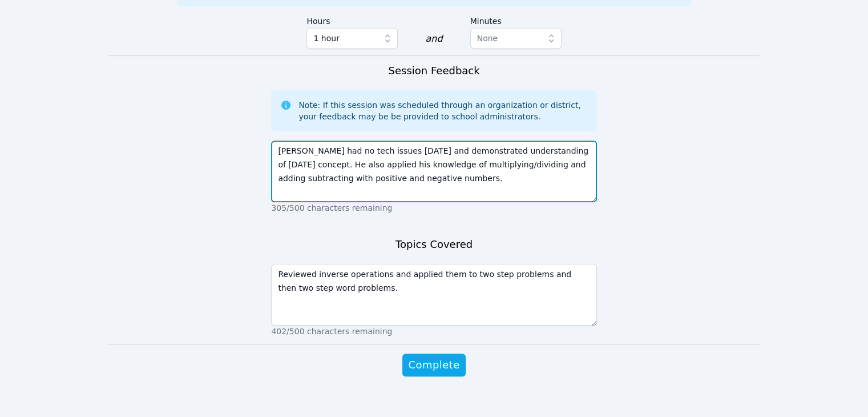 The width and height of the screenshot is (868, 417). What do you see at coordinates (434, 39) in the screenshot?
I see `div: and` at bounding box center [434, 39].